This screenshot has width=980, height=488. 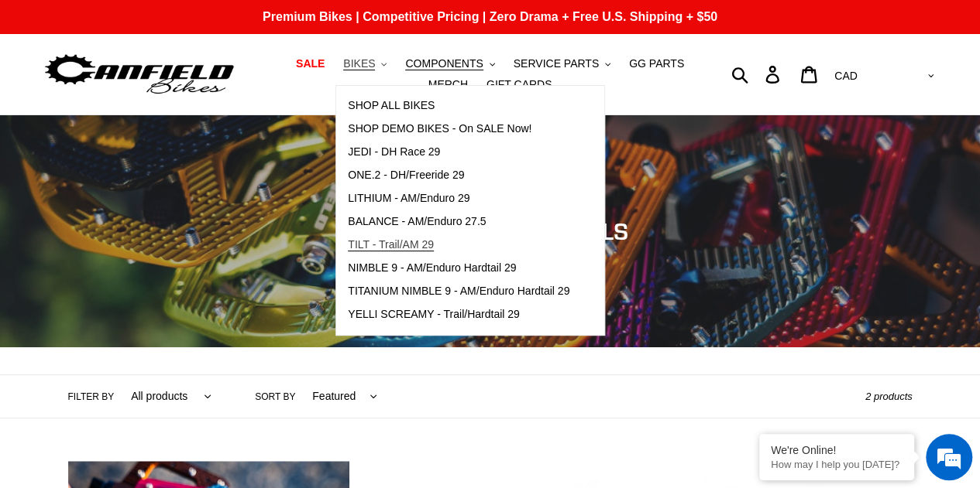 I want to click on a: BALANCE - AM/Enduro 27.5, so click(x=458, y=222).